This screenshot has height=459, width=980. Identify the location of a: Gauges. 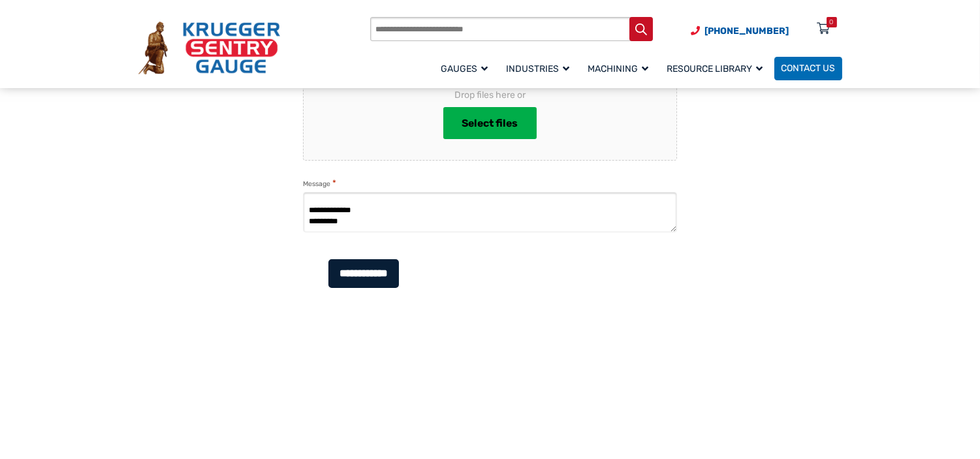
(467, 68).